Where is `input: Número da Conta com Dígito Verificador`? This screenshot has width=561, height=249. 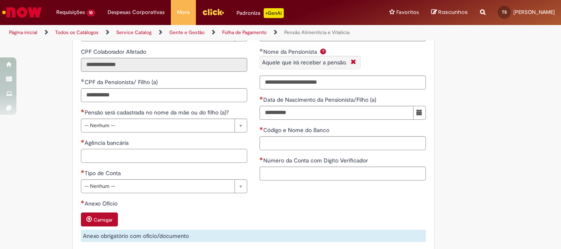
input: Número da Conta com Dígito Verificador is located at coordinates (342, 174).